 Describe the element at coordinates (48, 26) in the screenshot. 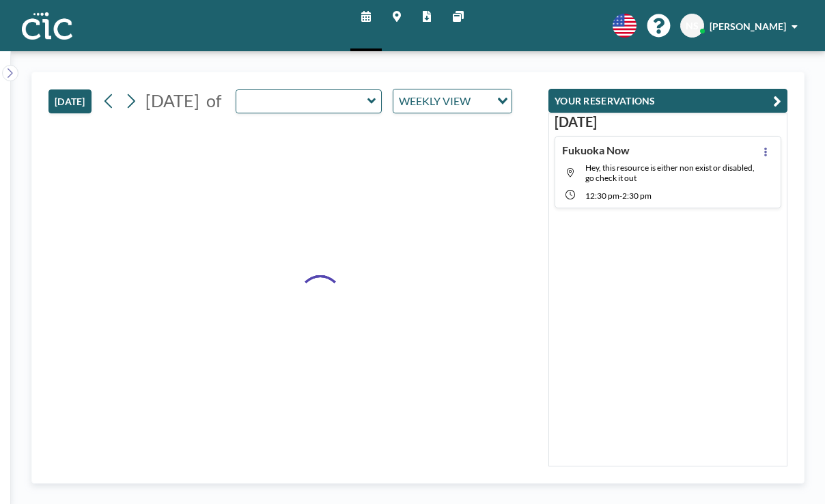

I see `img: organization-logo` at that location.